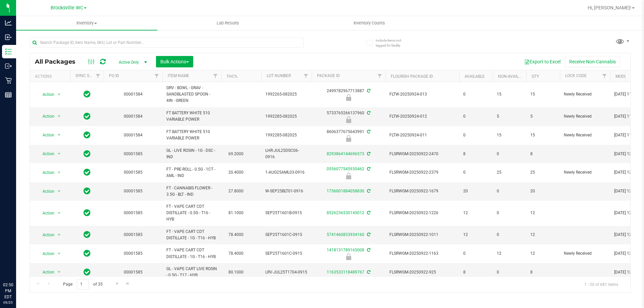 The image size is (644, 308). What do you see at coordinates (412, 76) in the screenshot?
I see `a: Flourish Package ID` at bounding box center [412, 76].